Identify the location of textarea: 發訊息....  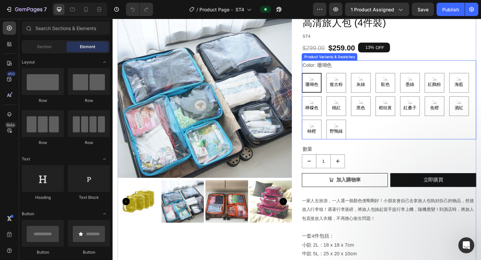
(67, 200).